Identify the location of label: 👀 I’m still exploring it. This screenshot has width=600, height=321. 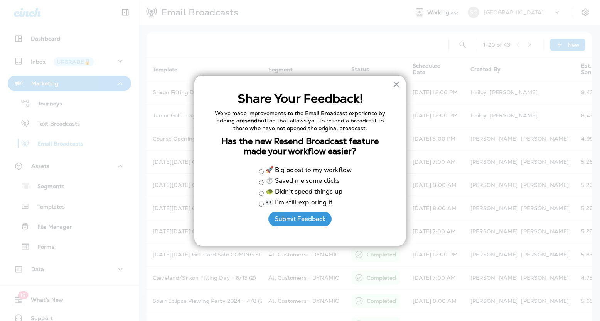
(299, 203).